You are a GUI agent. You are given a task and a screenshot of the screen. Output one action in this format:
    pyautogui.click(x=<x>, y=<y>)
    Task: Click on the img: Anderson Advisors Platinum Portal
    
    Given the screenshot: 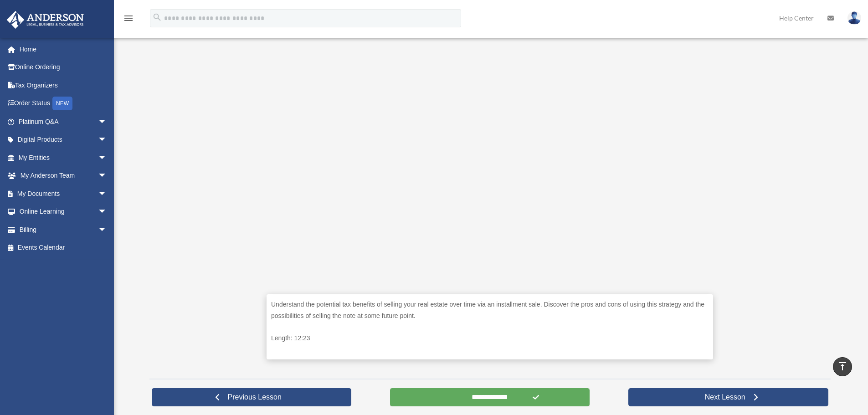 What is the action you would take?
    pyautogui.click(x=45, y=19)
    